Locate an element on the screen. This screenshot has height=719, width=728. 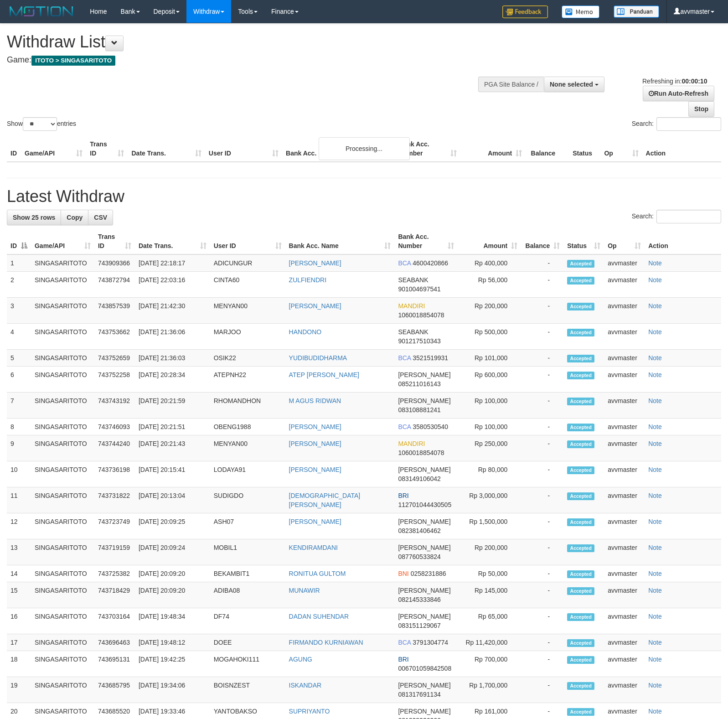
div: Processing... is located at coordinates (364, 149).